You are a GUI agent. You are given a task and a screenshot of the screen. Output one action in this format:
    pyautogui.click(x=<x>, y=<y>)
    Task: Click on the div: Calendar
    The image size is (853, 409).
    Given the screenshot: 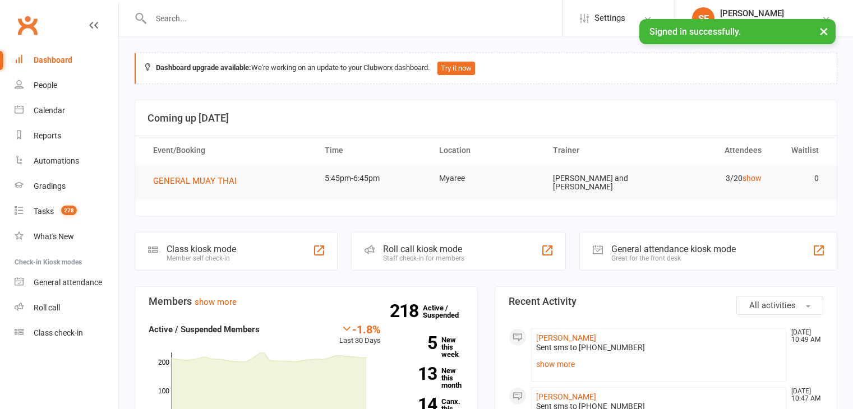 What is the action you would take?
    pyautogui.click(x=49, y=110)
    